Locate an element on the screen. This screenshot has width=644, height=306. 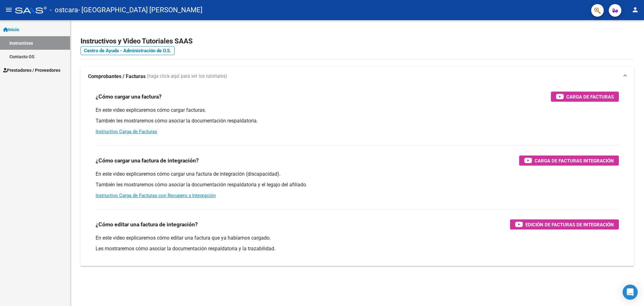
p: En este video explicaremos cómo editar una factura que ya habíamos cargado. is located at coordinates (357, 238).